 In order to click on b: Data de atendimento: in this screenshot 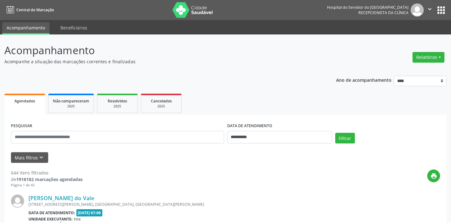, I will do `click(52, 213)`.